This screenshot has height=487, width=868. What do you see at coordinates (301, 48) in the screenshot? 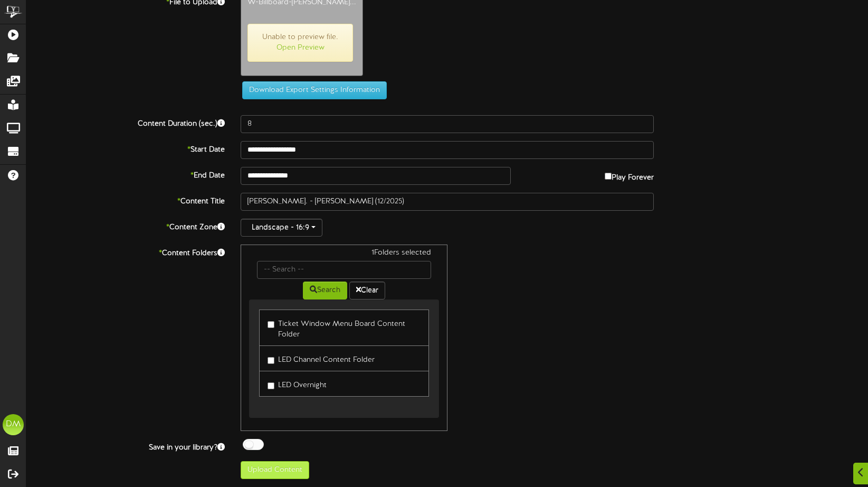
I see `a: Open Preview` at bounding box center [301, 48].